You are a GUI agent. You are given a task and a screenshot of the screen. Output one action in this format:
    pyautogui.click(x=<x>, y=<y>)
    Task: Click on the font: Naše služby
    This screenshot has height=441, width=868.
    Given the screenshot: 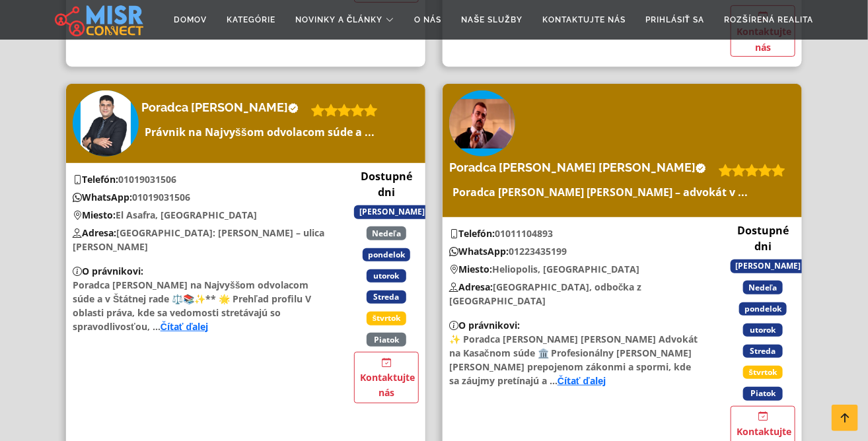 What is the action you would take?
    pyautogui.click(x=492, y=20)
    